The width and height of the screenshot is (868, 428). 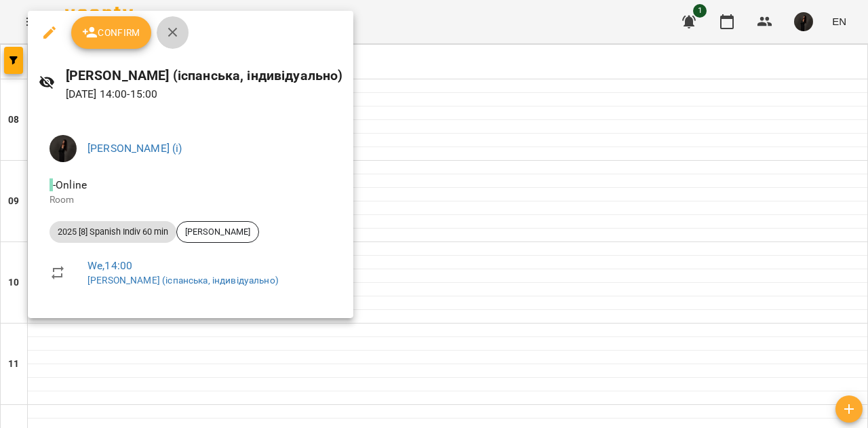 What do you see at coordinates (111, 32) in the screenshot?
I see `span: Confirm` at bounding box center [111, 32].